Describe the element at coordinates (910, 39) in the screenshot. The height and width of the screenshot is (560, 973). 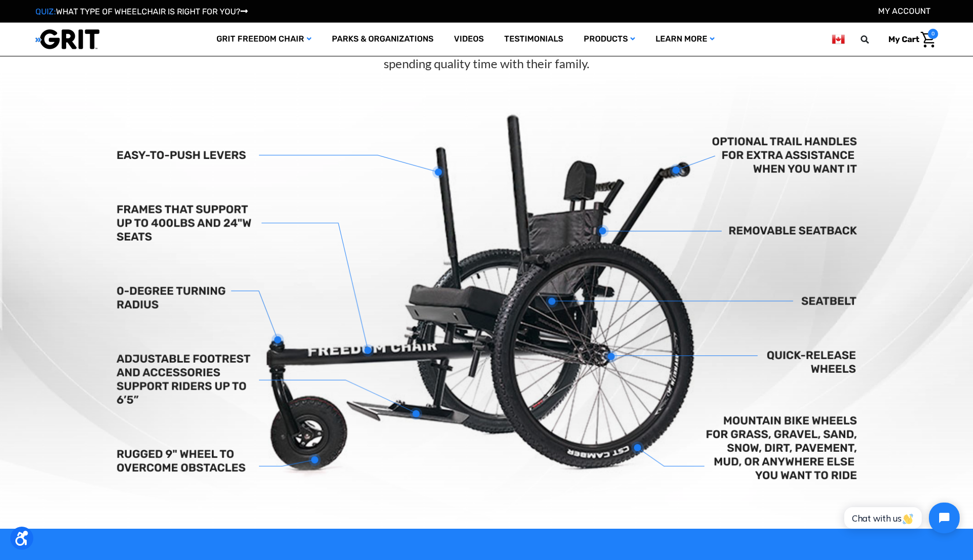
I see `a: Cart with 0 items` at that location.